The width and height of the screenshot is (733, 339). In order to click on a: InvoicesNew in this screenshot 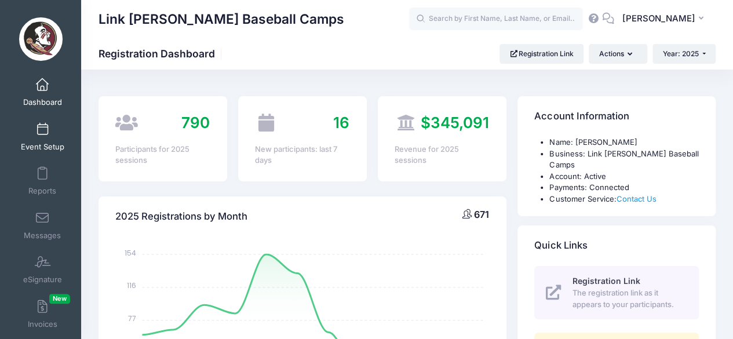, I will do `click(42, 314)`.